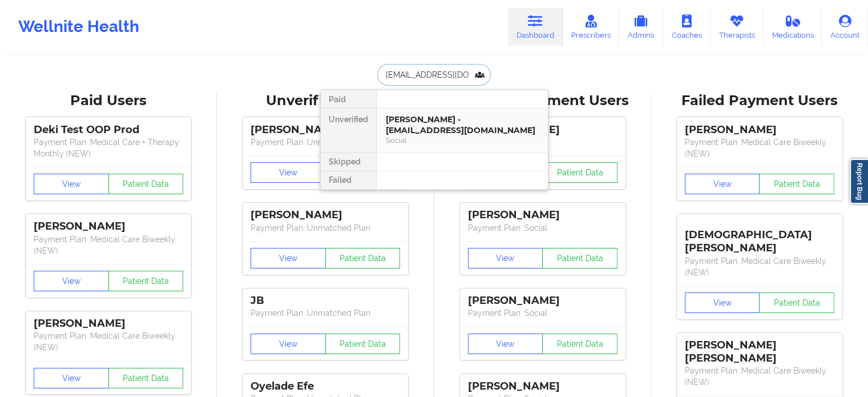  I want to click on div: Oyelade Efe, so click(325, 386).